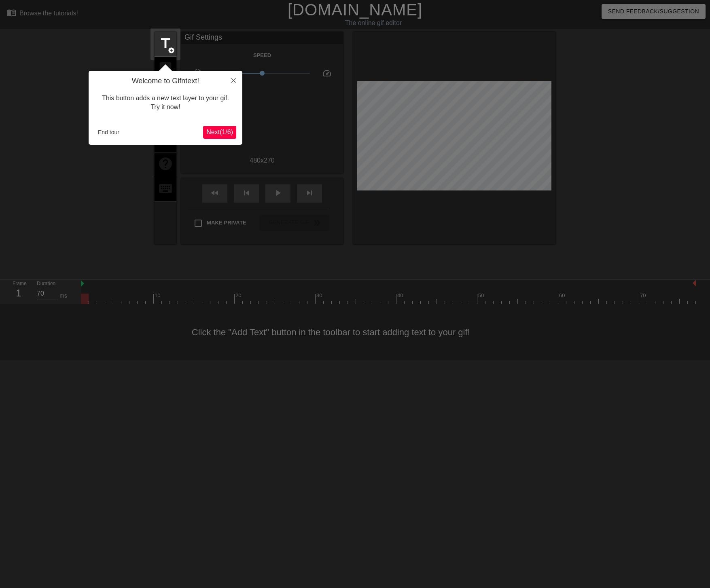 Image resolution: width=710 pixels, height=588 pixels. Describe the element at coordinates (234, 80) in the screenshot. I see `button: Close` at that location.